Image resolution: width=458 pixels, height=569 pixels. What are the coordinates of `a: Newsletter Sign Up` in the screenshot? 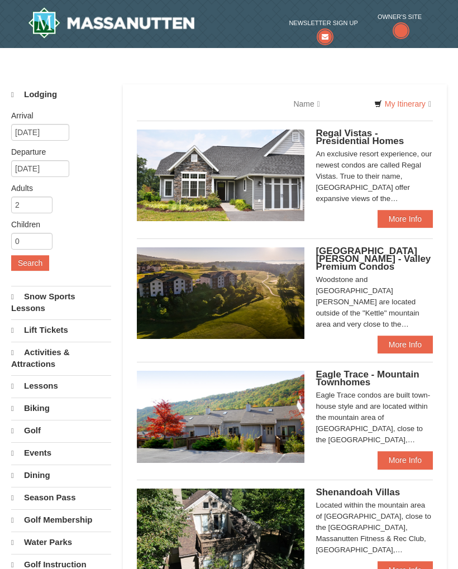 It's located at (323, 28).